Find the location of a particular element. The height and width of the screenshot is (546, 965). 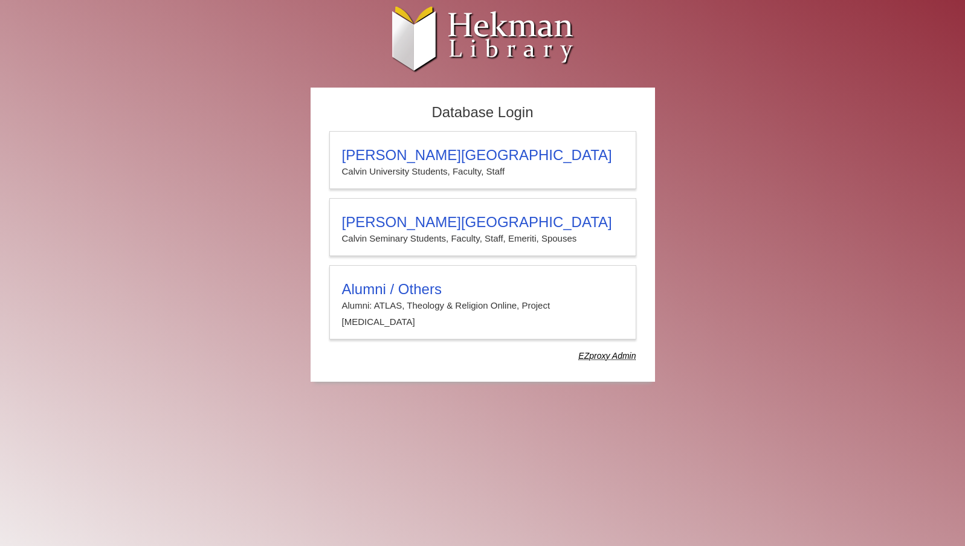

dfn: Use Alumni login is located at coordinates (607, 356).